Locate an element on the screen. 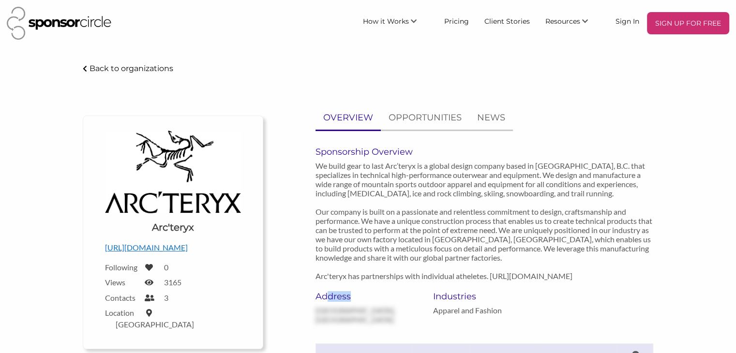 The image size is (736, 353). p: NEWS is located at coordinates (491, 118).